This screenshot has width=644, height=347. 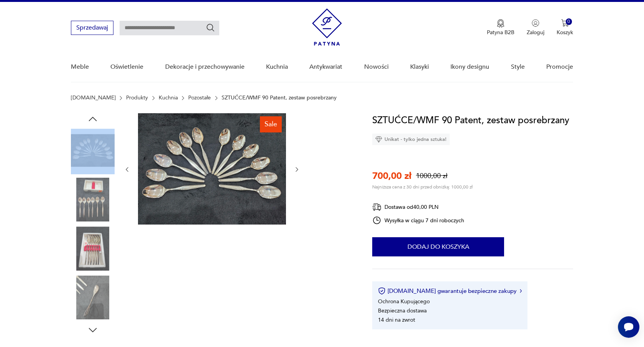 I want to click on div: Unikat - tylko jedna sztuka!, so click(x=411, y=139).